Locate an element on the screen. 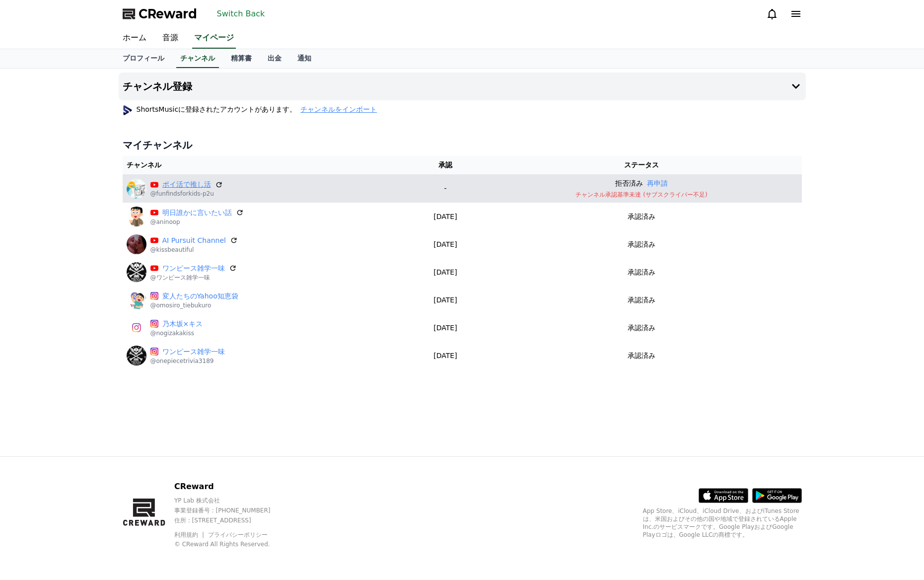 This screenshot has height=580, width=924. img: AI Pursuit Channel is located at coordinates (136, 244).